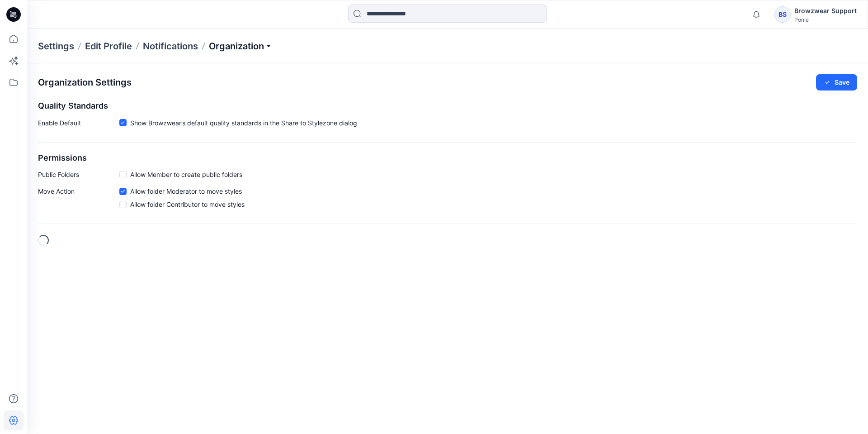 Image resolution: width=868 pixels, height=434 pixels. Describe the element at coordinates (244, 122) in the screenshot. I see `span: Show Browzwear’s default quality standards in the Share to Stylezone dialog` at that location.